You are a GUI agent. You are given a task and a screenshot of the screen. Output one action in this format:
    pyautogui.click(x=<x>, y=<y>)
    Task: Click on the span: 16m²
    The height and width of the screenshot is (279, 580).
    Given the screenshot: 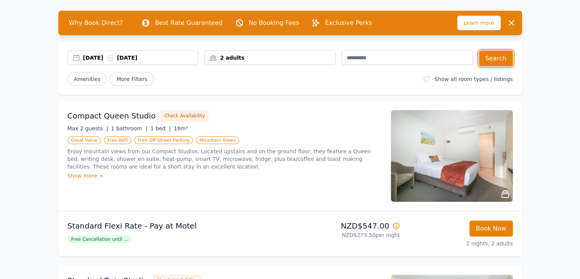 What is the action you would take?
    pyautogui.click(x=181, y=128)
    